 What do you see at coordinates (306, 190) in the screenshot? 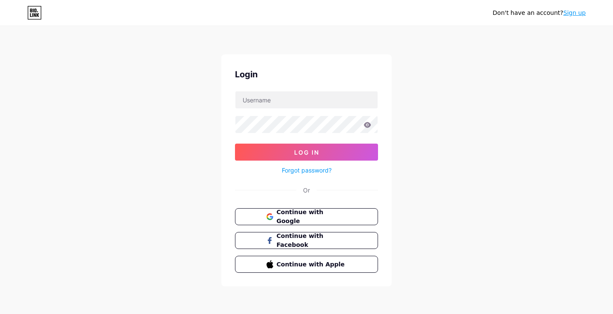
I see `div: Or` at bounding box center [306, 190].